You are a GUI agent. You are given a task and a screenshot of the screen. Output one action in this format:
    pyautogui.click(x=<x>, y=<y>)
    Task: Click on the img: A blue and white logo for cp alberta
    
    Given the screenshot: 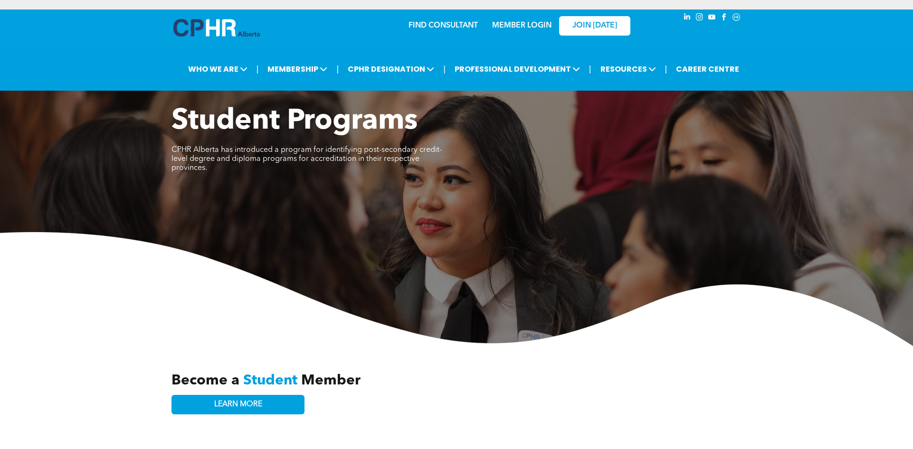 What is the action you would take?
    pyautogui.click(x=217, y=28)
    